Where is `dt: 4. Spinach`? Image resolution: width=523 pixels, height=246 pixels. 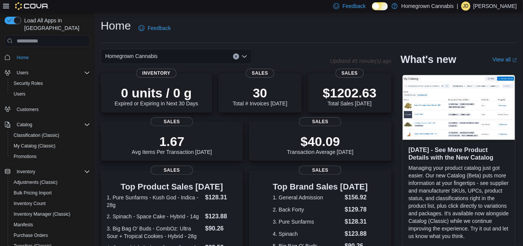 dt: 4. Spinach is located at coordinates (307, 234).